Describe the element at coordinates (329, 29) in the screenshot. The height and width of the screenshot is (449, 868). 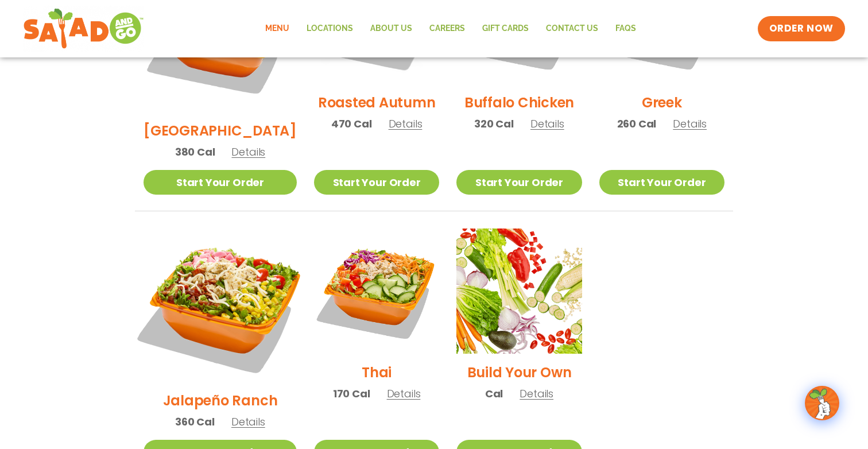
I see `a: Locations` at that location.